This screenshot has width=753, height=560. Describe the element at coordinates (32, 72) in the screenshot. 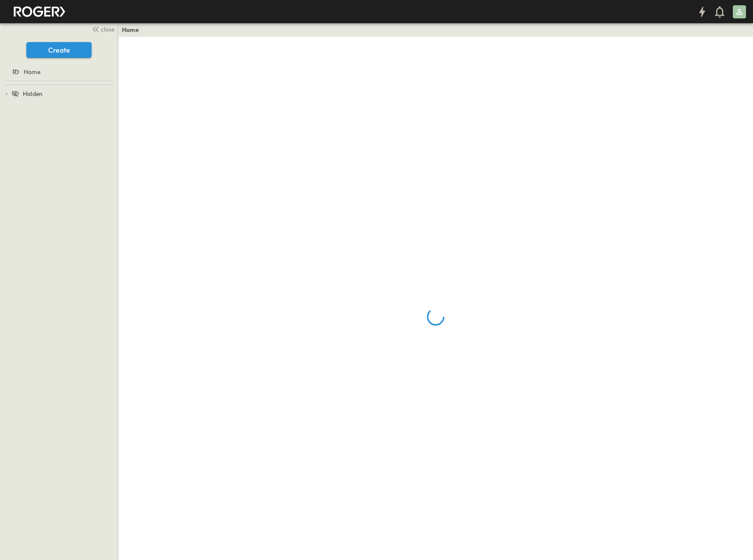

I see `span: Home` at that location.